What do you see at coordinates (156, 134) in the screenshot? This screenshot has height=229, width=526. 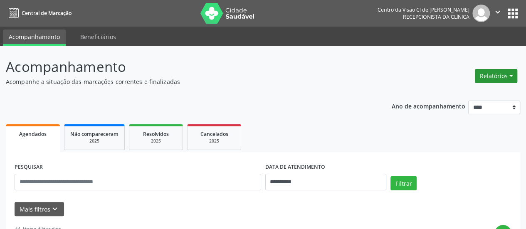 I see `span: Resolvidos` at bounding box center [156, 134].